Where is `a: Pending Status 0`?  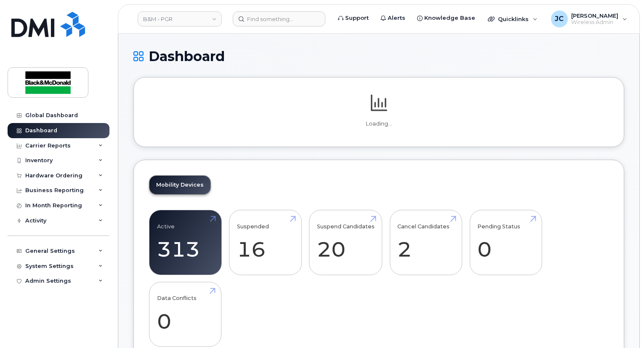
a: Pending Status 0 is located at coordinates (505, 243).